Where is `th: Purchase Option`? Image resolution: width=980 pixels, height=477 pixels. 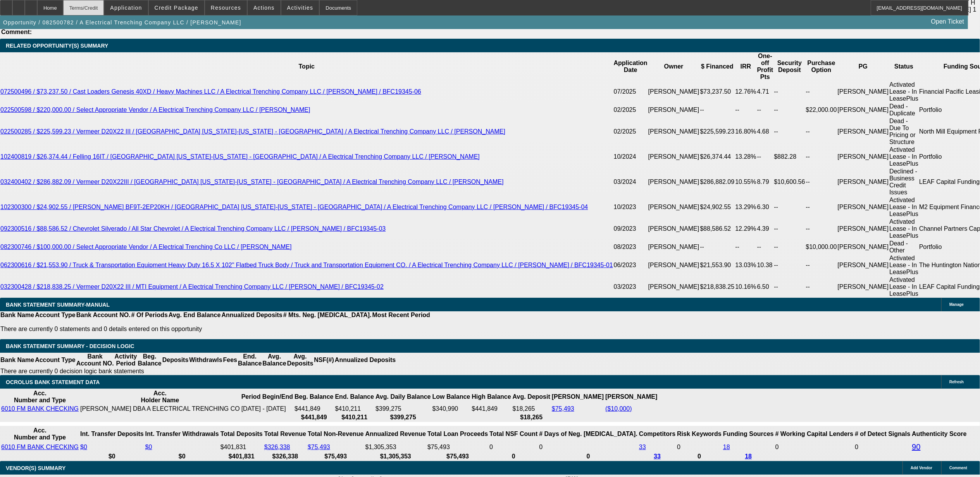 th: Purchase Option is located at coordinates (821, 66).